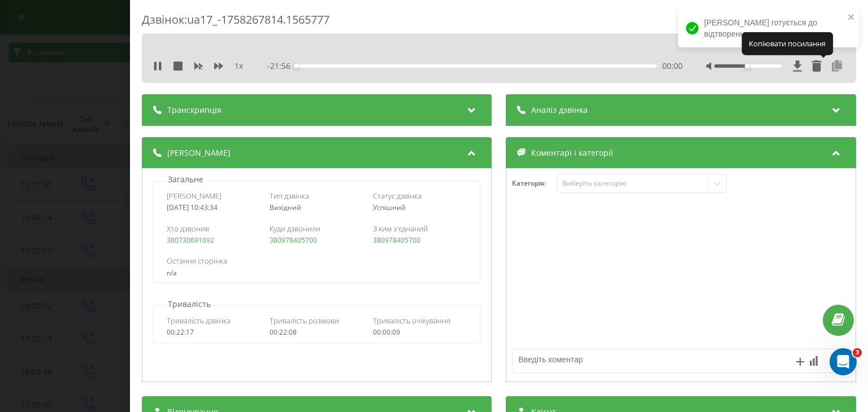 The image size is (868, 412). I want to click on a: 380730691092, so click(191, 240).